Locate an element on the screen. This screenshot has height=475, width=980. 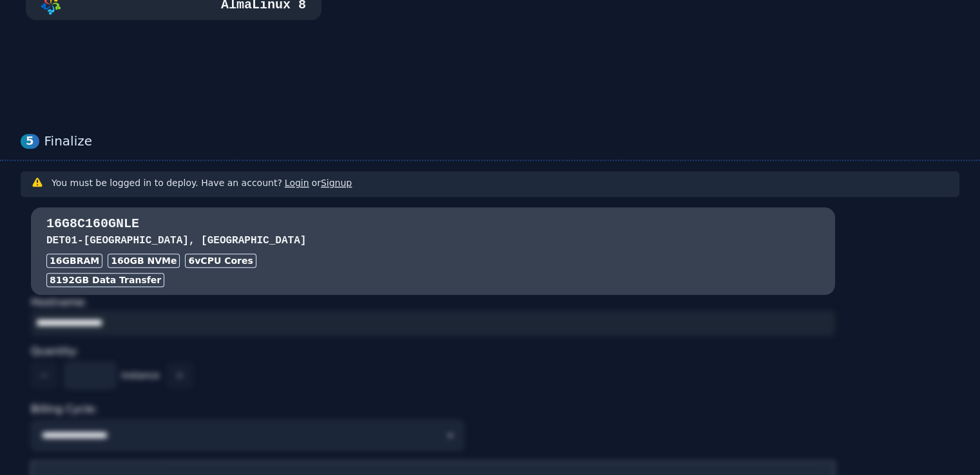
a: Login is located at coordinates (297, 183).